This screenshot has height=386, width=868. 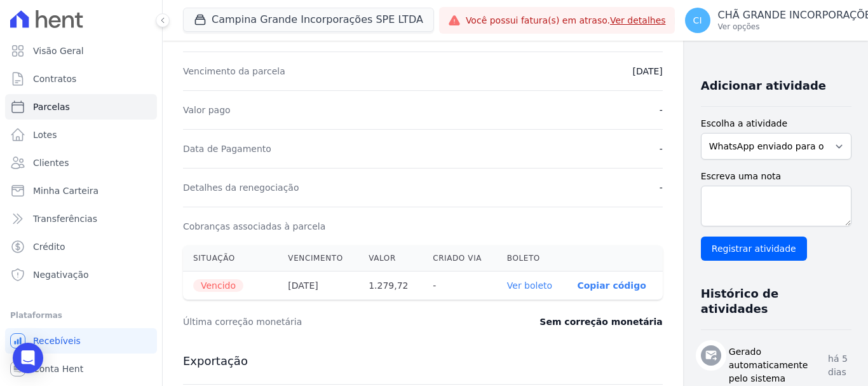 What do you see at coordinates (57, 341) in the screenshot?
I see `span: Recebíveis` at bounding box center [57, 341].